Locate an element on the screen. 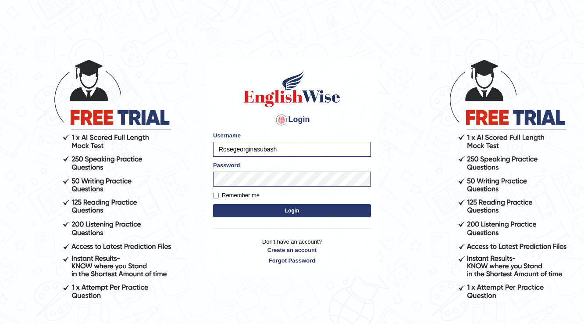 The image size is (584, 324). label: Password is located at coordinates (226, 165).